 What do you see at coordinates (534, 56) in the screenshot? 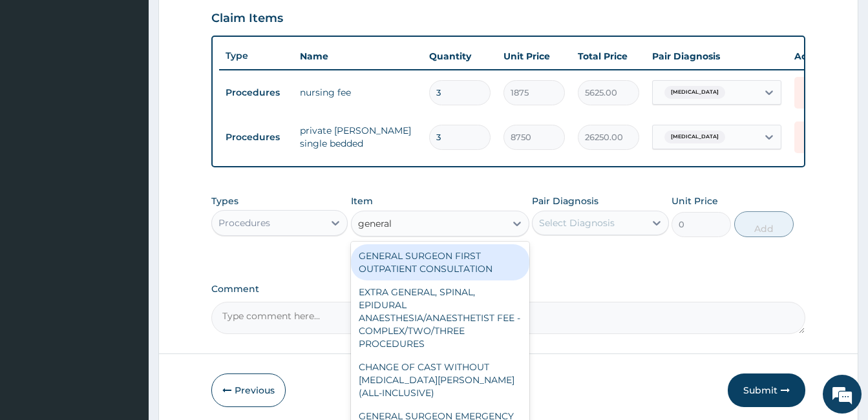
I see `th: Unit Price` at bounding box center [534, 56].